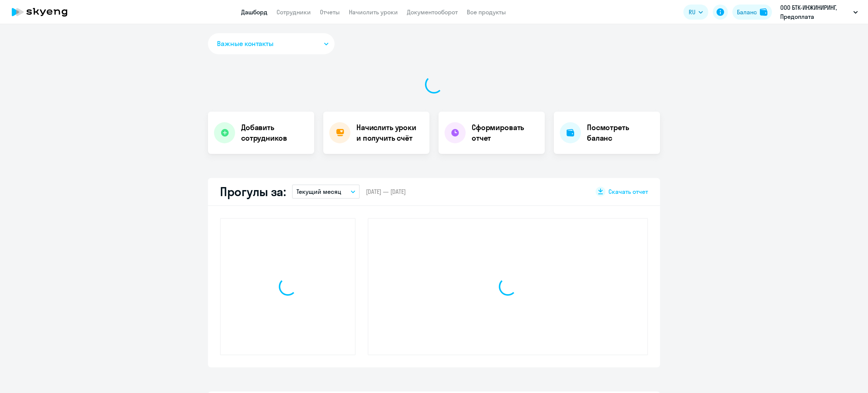 The height and width of the screenshot is (393, 868). Describe the element at coordinates (747, 12) in the screenshot. I see `div: Баланс` at that location.